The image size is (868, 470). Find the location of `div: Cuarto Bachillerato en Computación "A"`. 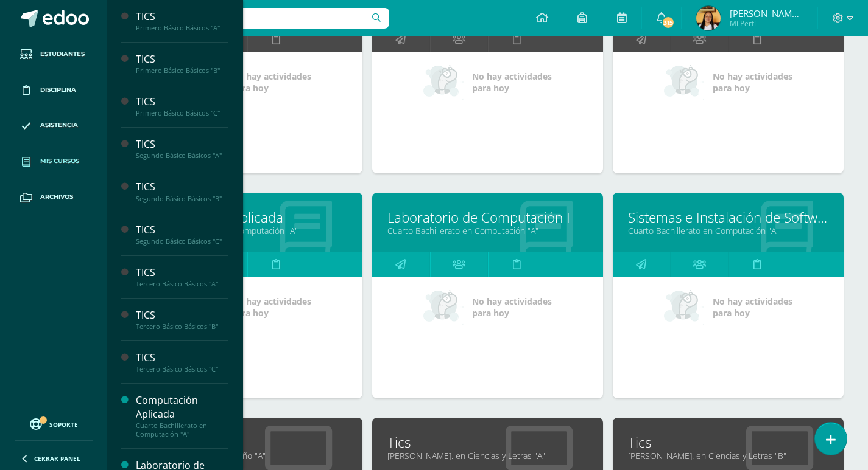

div: Cuarto Bachillerato en Computación "A" is located at coordinates (182, 430).